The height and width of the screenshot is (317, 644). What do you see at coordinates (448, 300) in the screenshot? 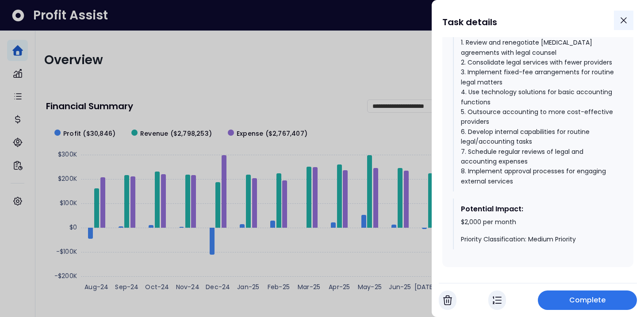
I see `img: Cancel Task` at bounding box center [448, 300].